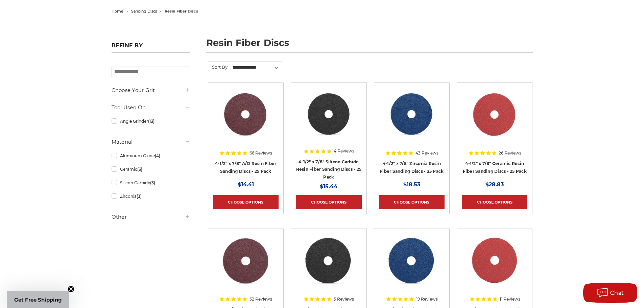  What do you see at coordinates (494, 114) in the screenshot?
I see `img: 4-1/2" ceramic resin fiber disc` at bounding box center [494, 114].